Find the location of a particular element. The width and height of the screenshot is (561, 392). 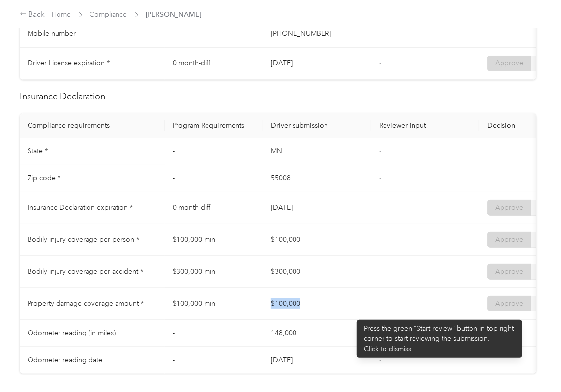

td: MN is located at coordinates (317, 151).